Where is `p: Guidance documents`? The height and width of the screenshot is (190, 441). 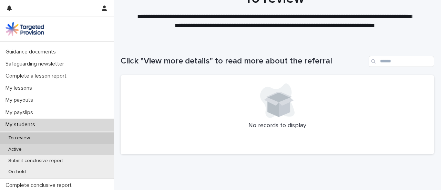
p: Guidance documents is located at coordinates (32, 52).